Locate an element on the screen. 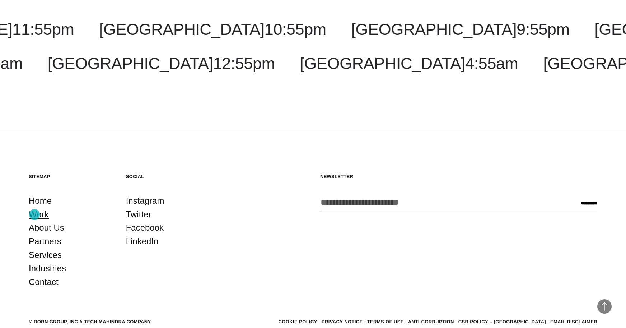 This screenshot has width=626, height=328. span: 12:55pm is located at coordinates (244, 63).